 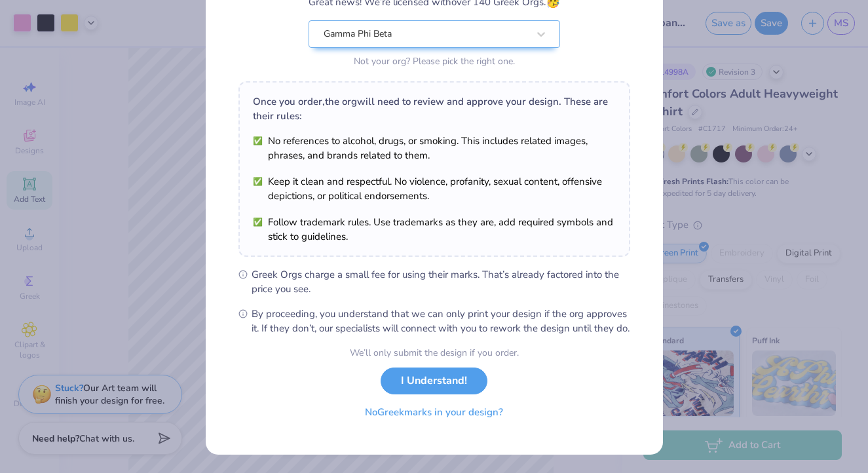 I want to click on span: By proceeding, you understand that we can only print your design if the org approves it. If they ..., so click(x=441, y=321).